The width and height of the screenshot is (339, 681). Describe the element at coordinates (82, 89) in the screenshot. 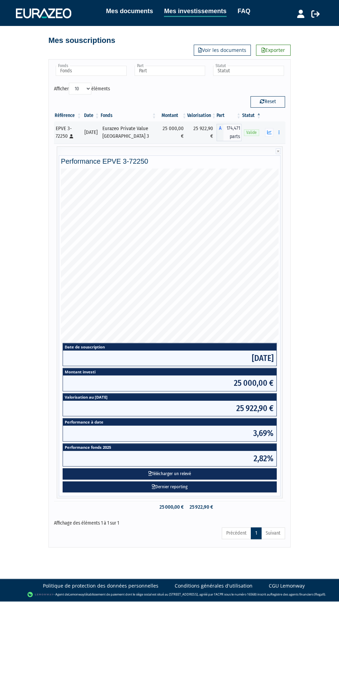

I see `label: Afficher éléments` at that location.